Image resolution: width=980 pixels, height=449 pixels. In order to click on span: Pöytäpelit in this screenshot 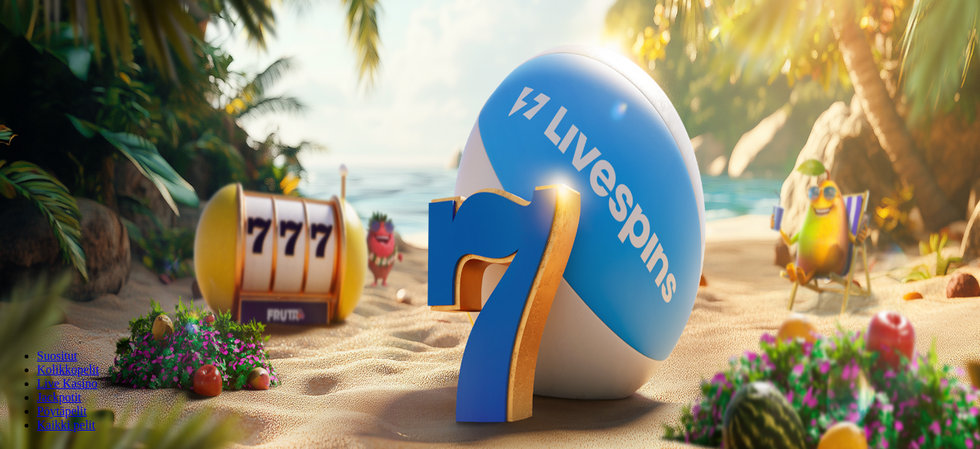, I will do `click(61, 411)`.